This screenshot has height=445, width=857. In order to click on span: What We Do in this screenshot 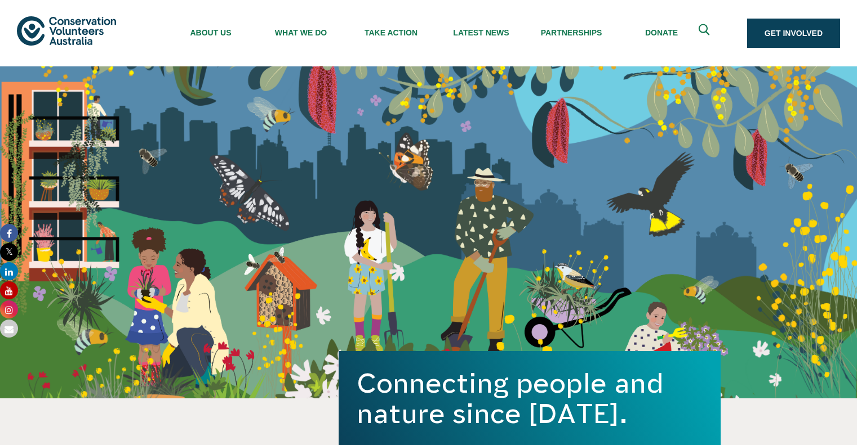, I will do `click(301, 33)`.